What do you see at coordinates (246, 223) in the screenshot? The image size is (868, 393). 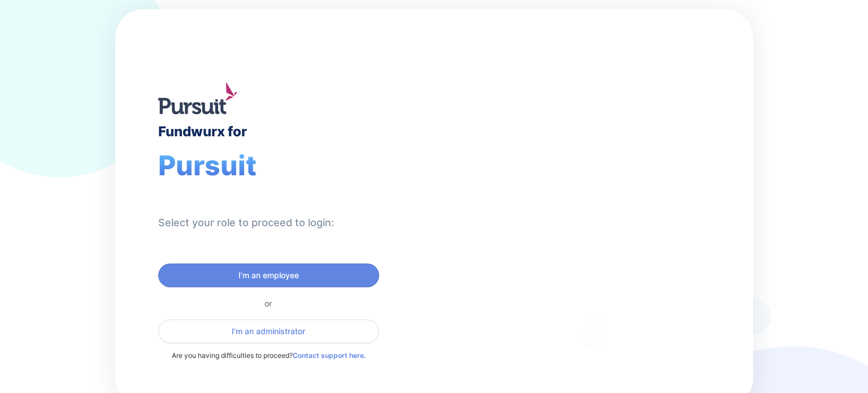 I see `div: Select your role to proceed to login:` at bounding box center [246, 223].